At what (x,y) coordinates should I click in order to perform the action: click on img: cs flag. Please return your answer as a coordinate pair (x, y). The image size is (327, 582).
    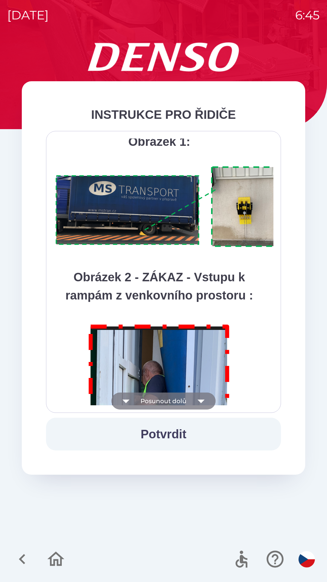
    Looking at the image, I should click on (307, 559).